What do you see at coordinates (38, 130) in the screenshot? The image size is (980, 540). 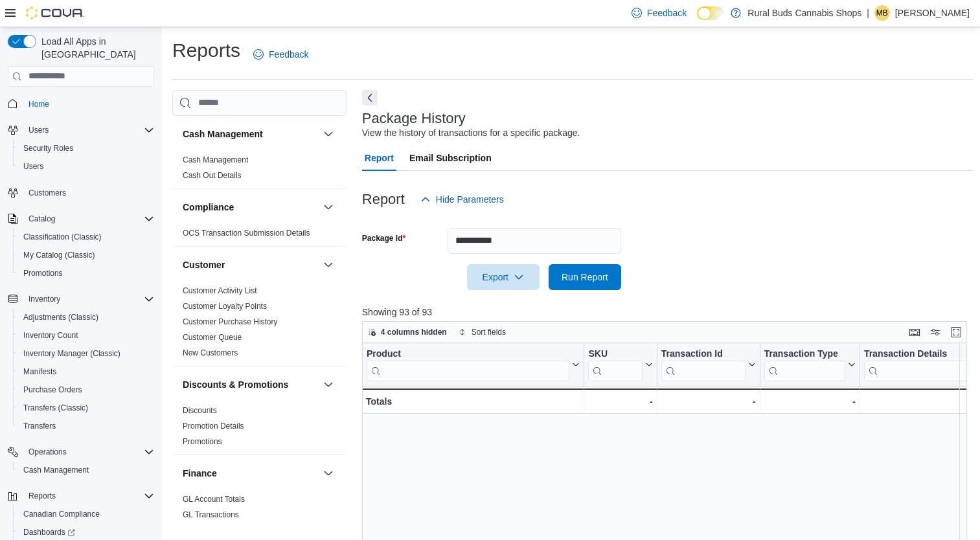 I see `button: Users` at bounding box center [38, 130].